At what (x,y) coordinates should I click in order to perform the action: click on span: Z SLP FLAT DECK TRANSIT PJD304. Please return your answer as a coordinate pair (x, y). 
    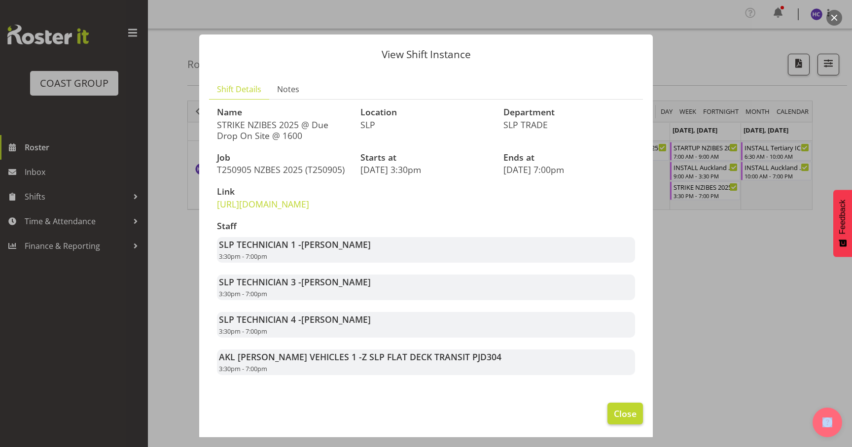
    Looking at the image, I should click on (431, 357).